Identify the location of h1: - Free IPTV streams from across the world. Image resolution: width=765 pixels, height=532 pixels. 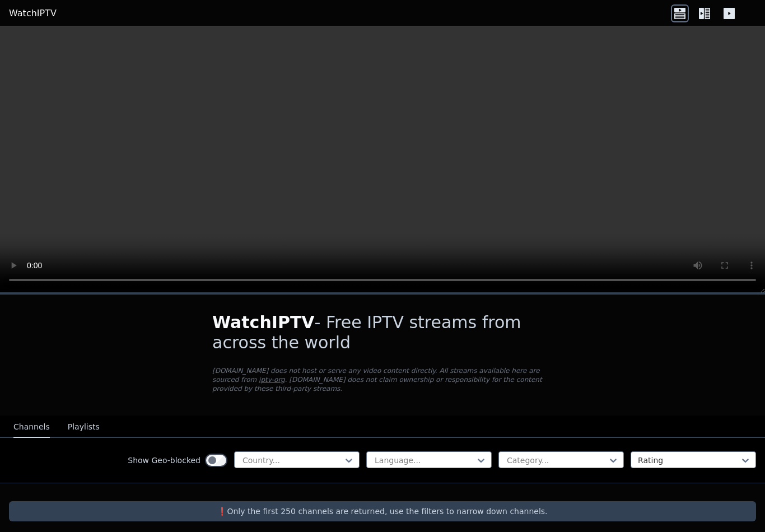
(382, 332).